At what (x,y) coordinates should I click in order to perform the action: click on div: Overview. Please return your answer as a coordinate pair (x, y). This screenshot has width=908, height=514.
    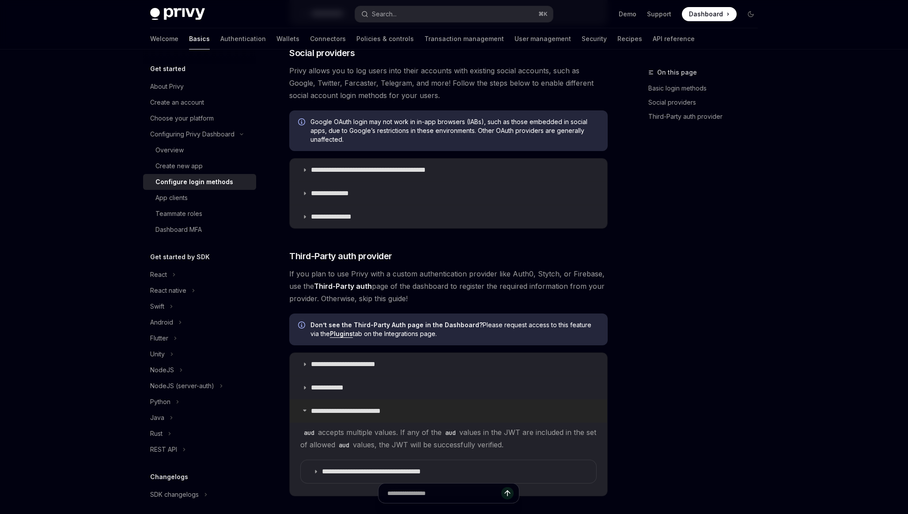
    Looking at the image, I should click on (170, 150).